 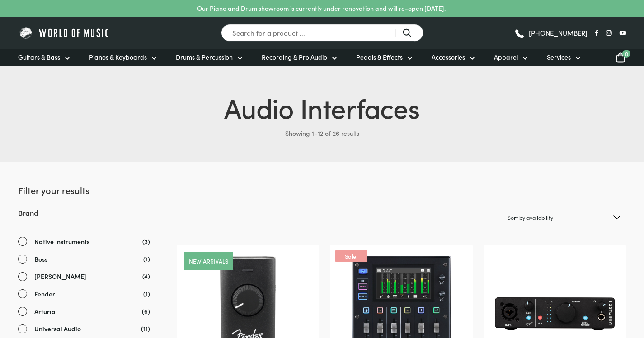 I want to click on span: Pianos & Keyboards, so click(x=118, y=57).